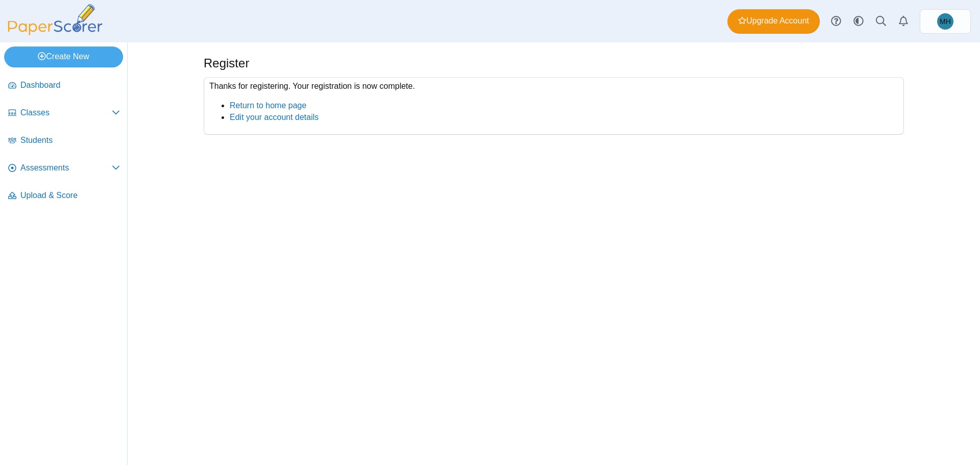 The width and height of the screenshot is (980, 465). What do you see at coordinates (274, 117) in the screenshot?
I see `a: Edit your account details` at bounding box center [274, 117].